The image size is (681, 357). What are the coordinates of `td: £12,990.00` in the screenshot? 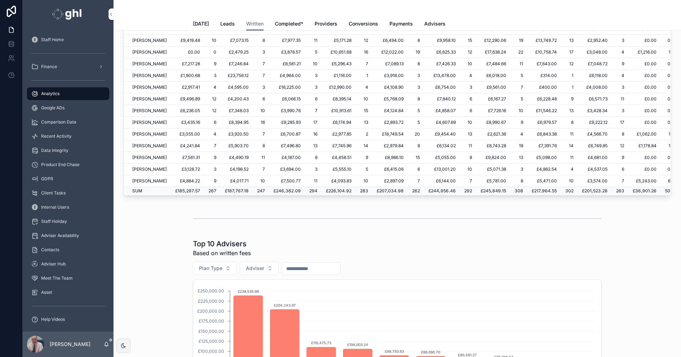 It's located at (339, 87).